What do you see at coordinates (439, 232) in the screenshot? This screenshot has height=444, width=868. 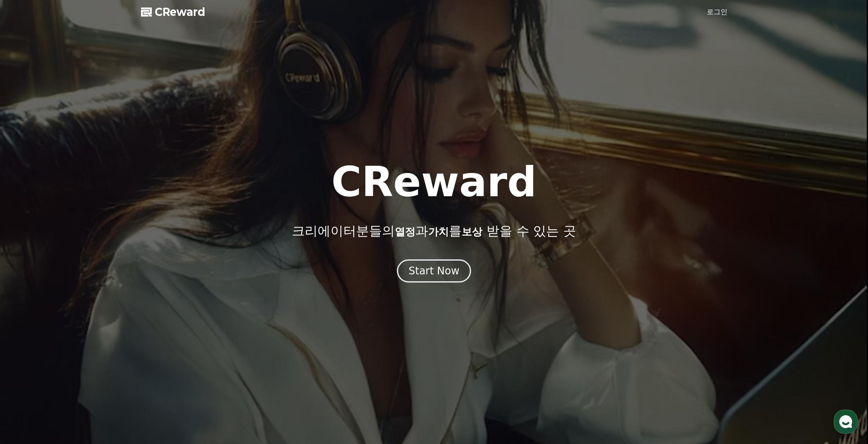 I see `span: 가치` at bounding box center [439, 232].